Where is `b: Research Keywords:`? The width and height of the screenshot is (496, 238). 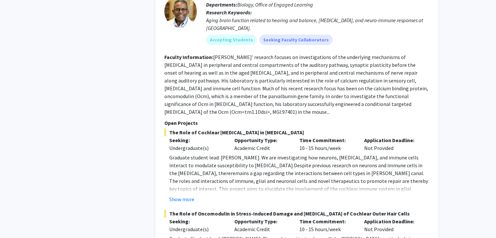
b: Research Keywords: is located at coordinates (229, 12).